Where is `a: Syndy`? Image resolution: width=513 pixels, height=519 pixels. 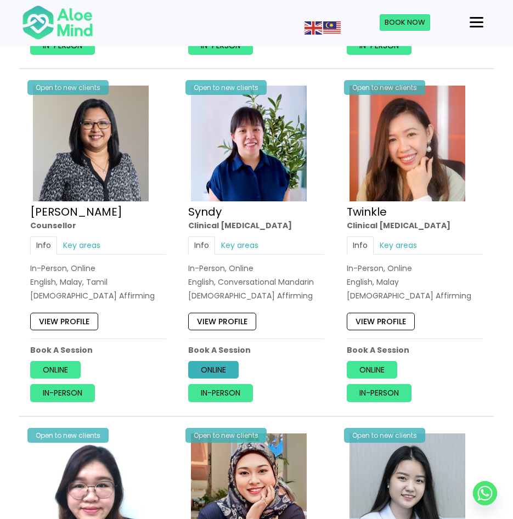
a: Syndy is located at coordinates (205, 212).